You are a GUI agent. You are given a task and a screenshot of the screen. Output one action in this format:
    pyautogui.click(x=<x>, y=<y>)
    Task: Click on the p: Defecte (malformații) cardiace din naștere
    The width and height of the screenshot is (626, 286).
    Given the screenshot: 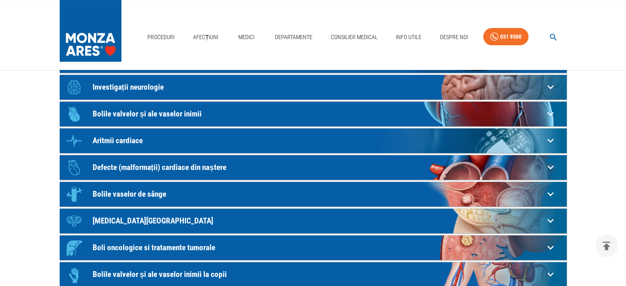 What is the action you would take?
    pyautogui.click(x=318, y=167)
    